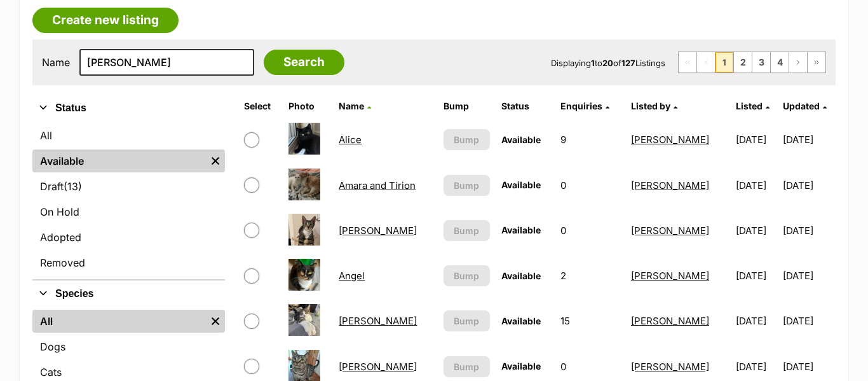  I want to click on img: Amara and Tirion, so click(305, 184).